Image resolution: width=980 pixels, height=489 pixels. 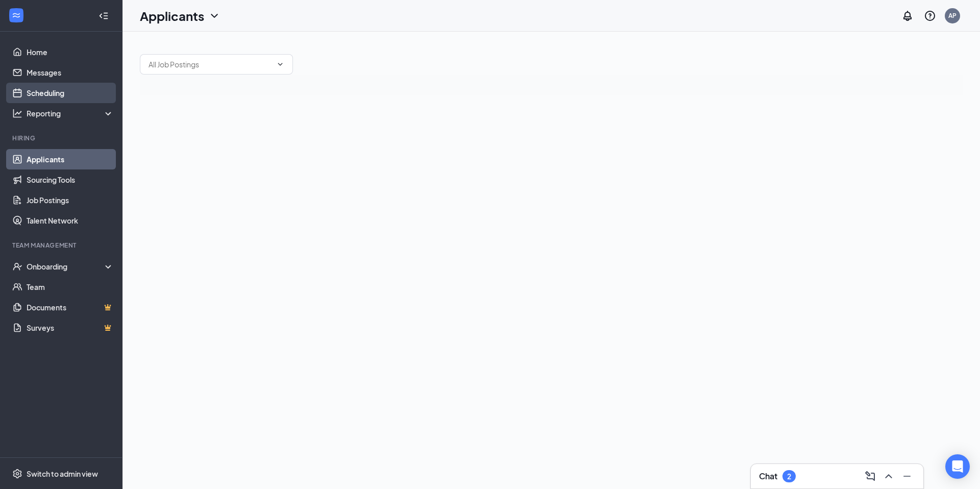 I want to click on a: SurveysCrown, so click(x=70, y=327).